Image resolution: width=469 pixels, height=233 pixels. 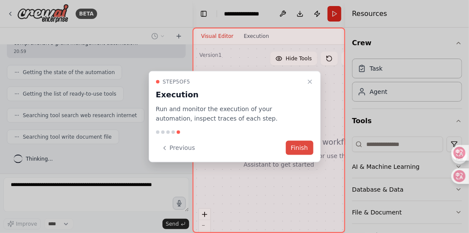 What do you see at coordinates (230, 94) in the screenshot?
I see `h3: Execution` at bounding box center [230, 94].